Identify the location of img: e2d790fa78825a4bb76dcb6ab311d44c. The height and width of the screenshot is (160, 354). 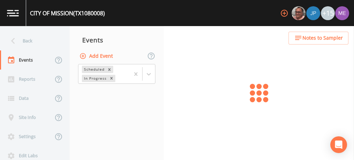
(299, 13).